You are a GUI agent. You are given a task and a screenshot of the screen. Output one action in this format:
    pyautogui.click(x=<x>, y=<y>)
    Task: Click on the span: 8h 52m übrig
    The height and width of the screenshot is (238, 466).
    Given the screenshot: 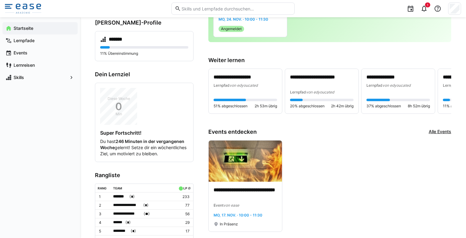 What is the action you would take?
    pyautogui.click(x=418, y=106)
    